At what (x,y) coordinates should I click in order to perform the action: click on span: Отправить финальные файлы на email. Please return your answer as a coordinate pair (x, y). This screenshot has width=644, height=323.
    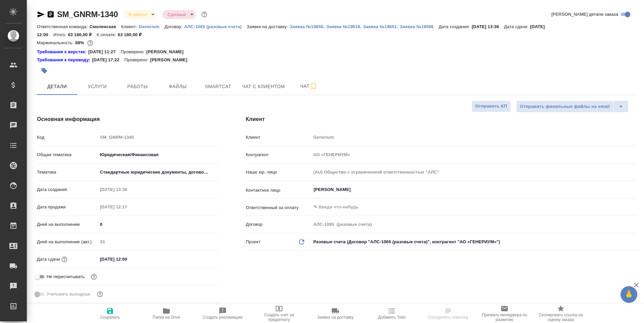
    Looking at the image, I should click on (565, 107).